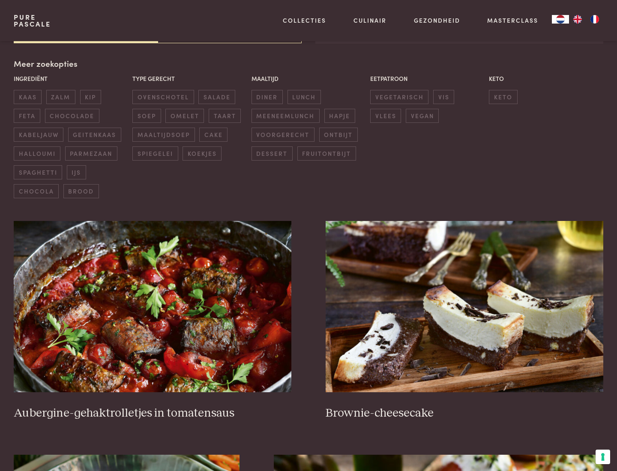  I want to click on a: Collecties, so click(304, 20).